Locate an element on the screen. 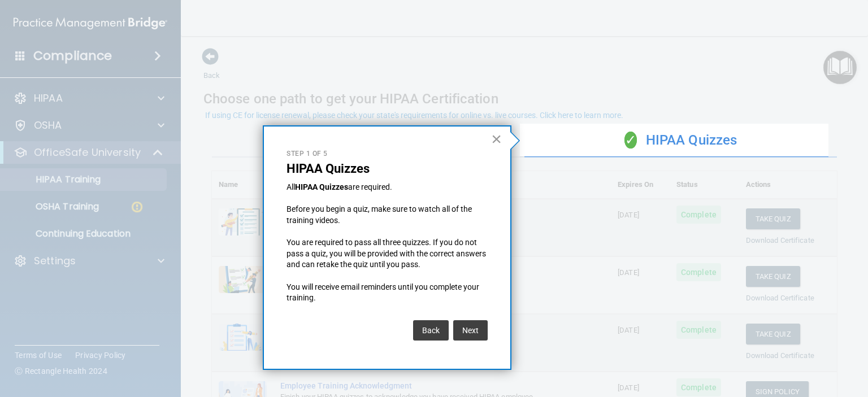  div: HIPAA Quizzes is located at coordinates (681, 141).